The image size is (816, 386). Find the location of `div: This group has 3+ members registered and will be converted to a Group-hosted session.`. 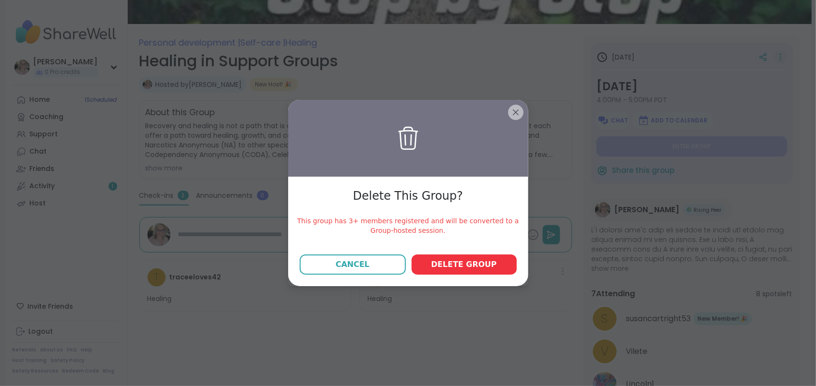

div: This group has 3+ members registered and will be converted to a Group-hosted session. is located at coordinates (408, 226).